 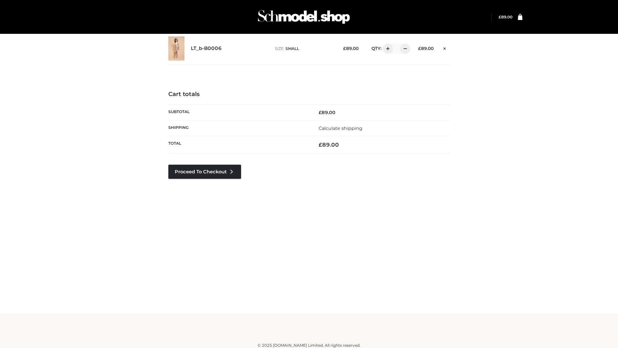 What do you see at coordinates (239, 128) in the screenshot?
I see `th: Shipping` at bounding box center [239, 128].